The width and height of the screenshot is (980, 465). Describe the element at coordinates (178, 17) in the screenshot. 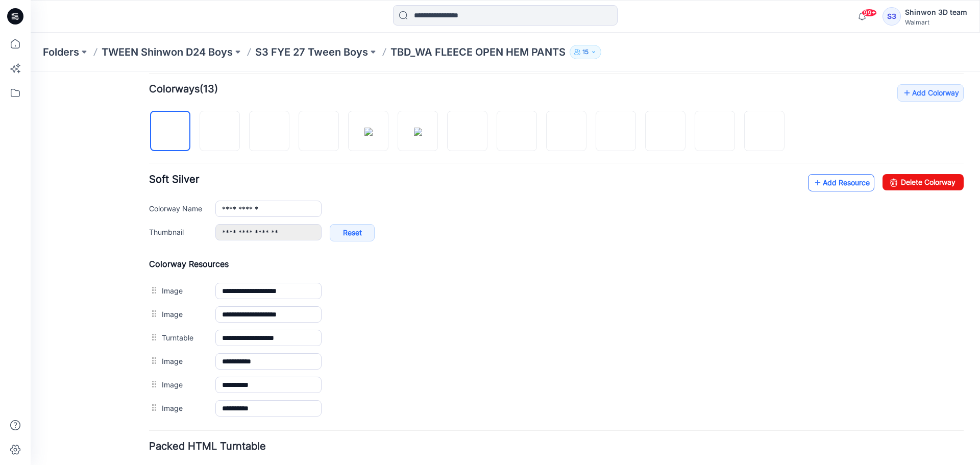

I see `span: (13)` at that location.